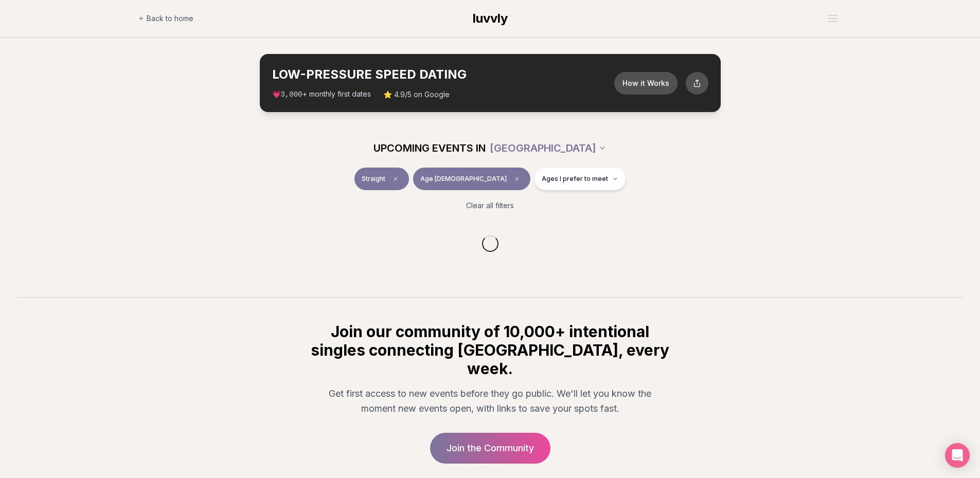 The height and width of the screenshot is (478, 980). What do you see at coordinates (382, 179) in the screenshot?
I see `button: StraightClear event type filter` at bounding box center [382, 179].